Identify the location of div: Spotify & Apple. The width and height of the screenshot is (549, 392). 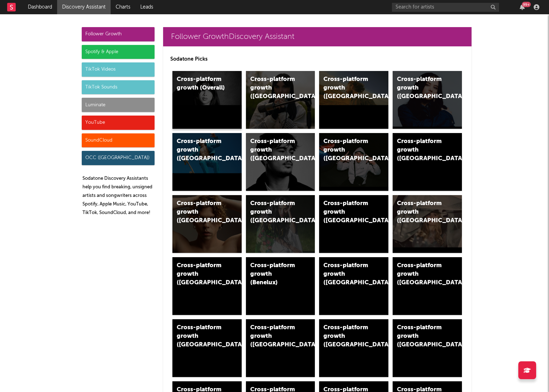
(118, 52).